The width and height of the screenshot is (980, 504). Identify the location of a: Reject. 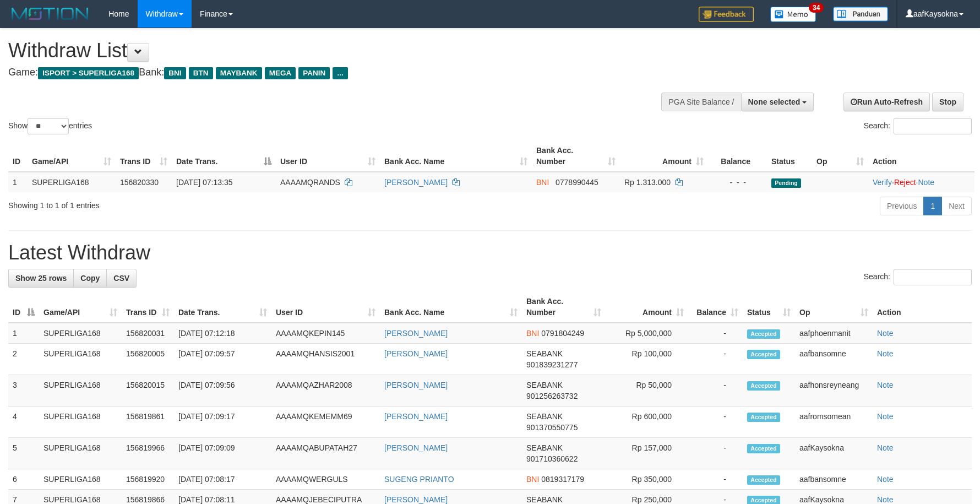
(905, 182).